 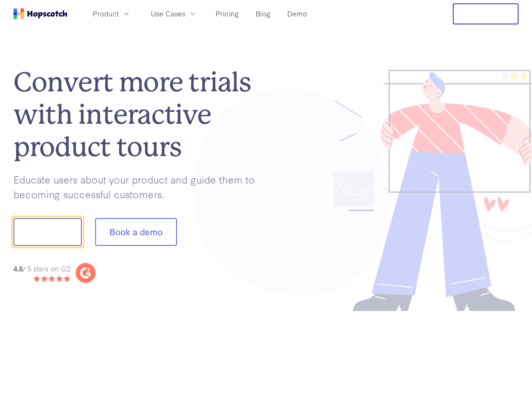 I want to click on a: Free Trial, so click(x=486, y=14).